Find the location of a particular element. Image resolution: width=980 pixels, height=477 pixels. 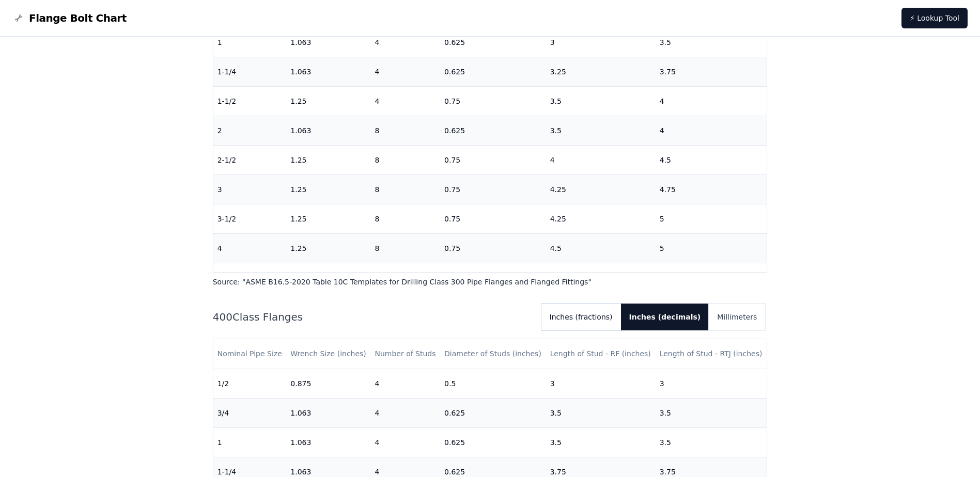

a: ⚡ Lookup Tool is located at coordinates (934, 18).